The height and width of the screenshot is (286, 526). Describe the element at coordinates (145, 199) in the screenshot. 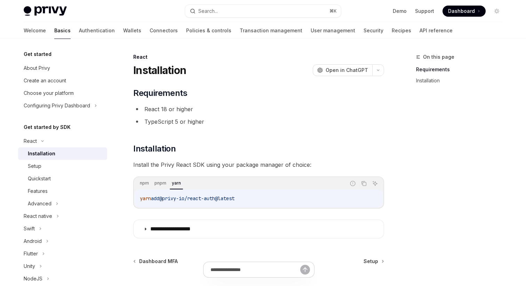

I see `span: yarn` at that location.